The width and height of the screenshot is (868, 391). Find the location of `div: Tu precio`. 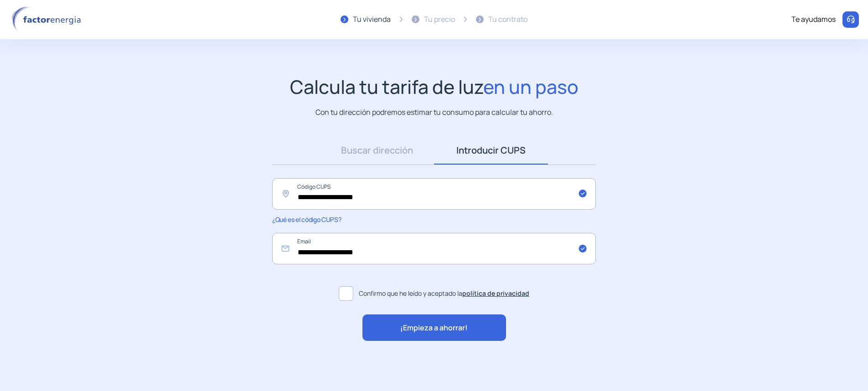

div: Tu precio is located at coordinates (439, 19).